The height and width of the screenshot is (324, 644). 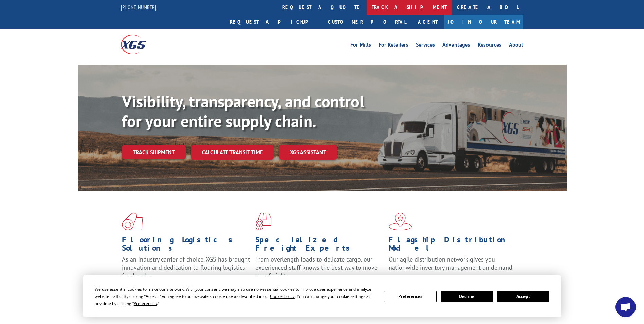 I want to click on a: About, so click(x=516, y=46).